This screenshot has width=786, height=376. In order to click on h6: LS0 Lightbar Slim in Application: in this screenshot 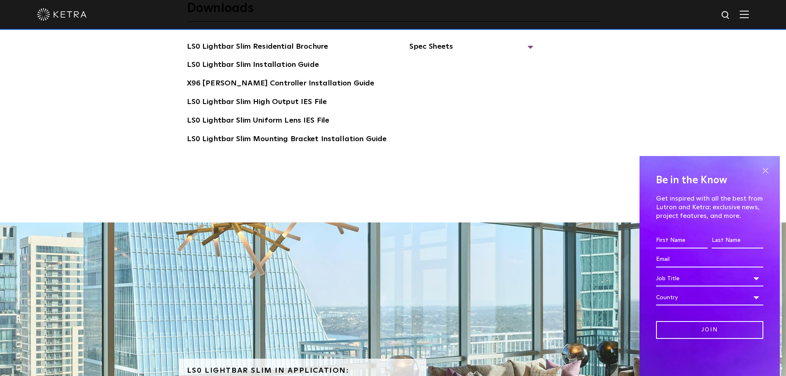, I will do `click(303, 371)`.